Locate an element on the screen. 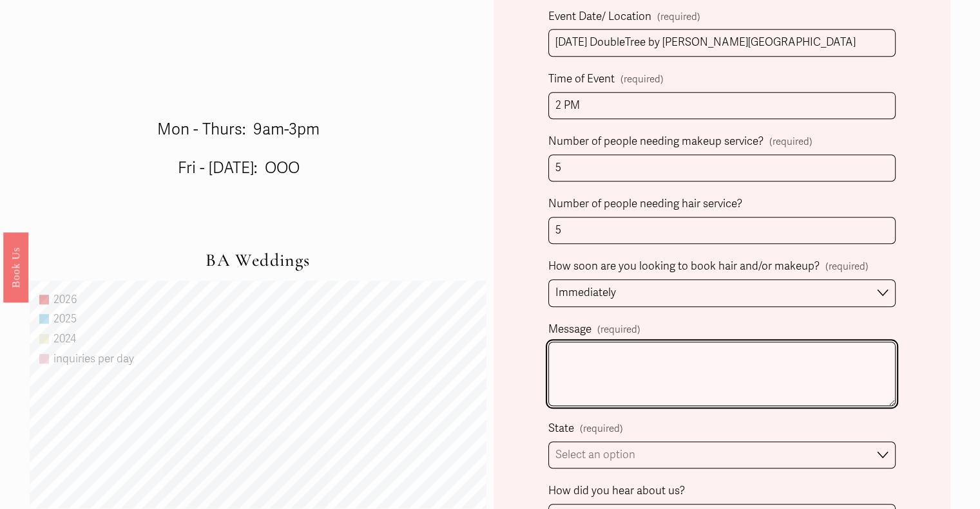  span: Number of people needing makeup service? is located at coordinates (656, 142).